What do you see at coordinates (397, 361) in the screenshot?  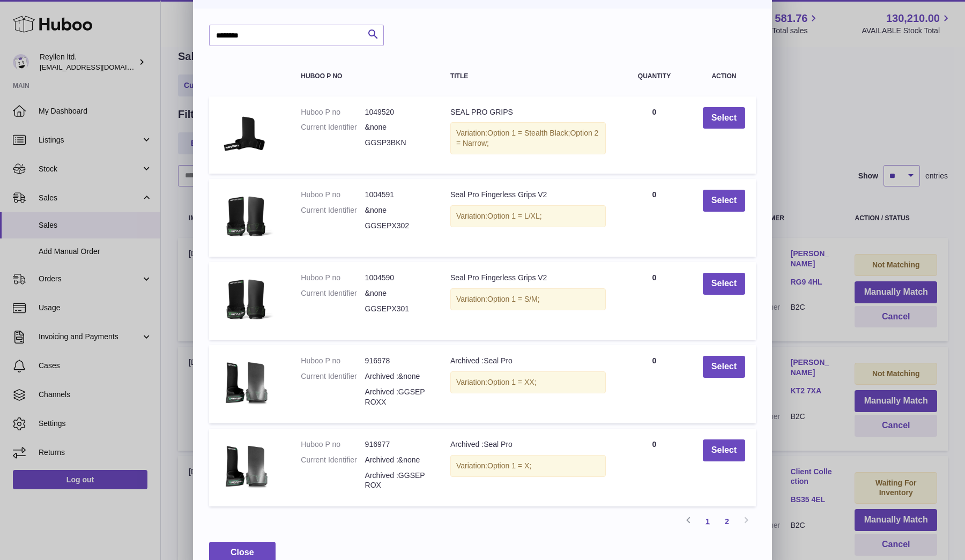 I see `dd: 916978` at bounding box center [397, 361].